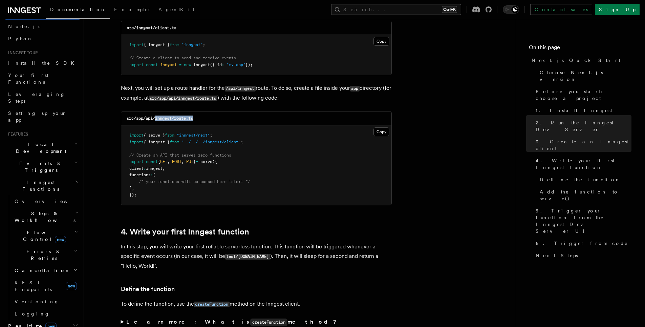  Describe the element at coordinates (582, 255) in the screenshot. I see `a: Next Steps` at that location.